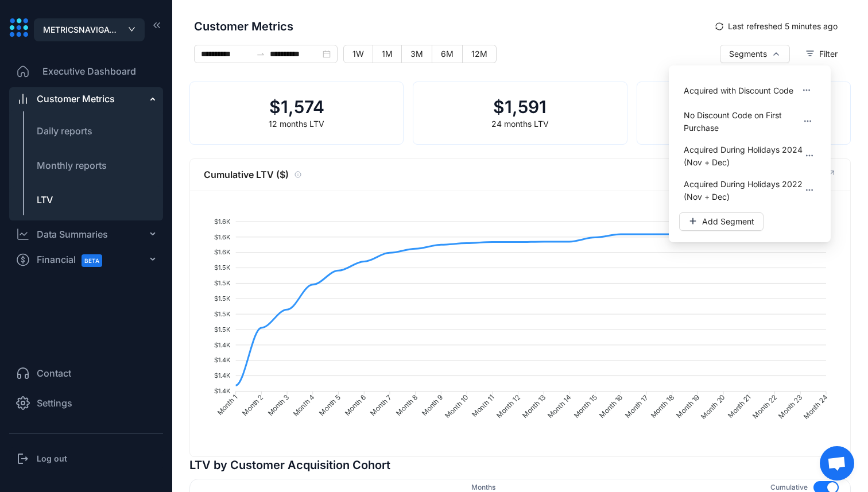 This screenshot has height=492, width=868. Describe the element at coordinates (636, 406) in the screenshot. I see `tspan: Month 17` at that location.